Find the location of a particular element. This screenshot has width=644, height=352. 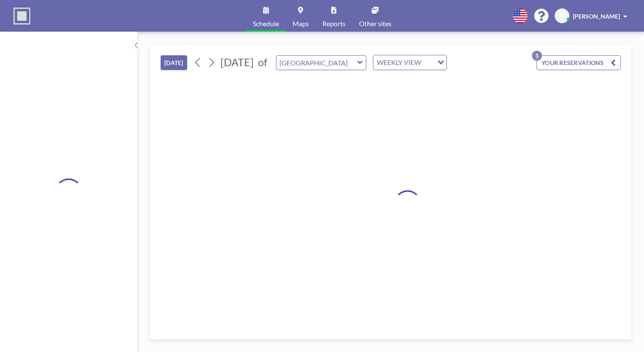

button: YOUR RESERVATIONS1 is located at coordinates (579, 63).